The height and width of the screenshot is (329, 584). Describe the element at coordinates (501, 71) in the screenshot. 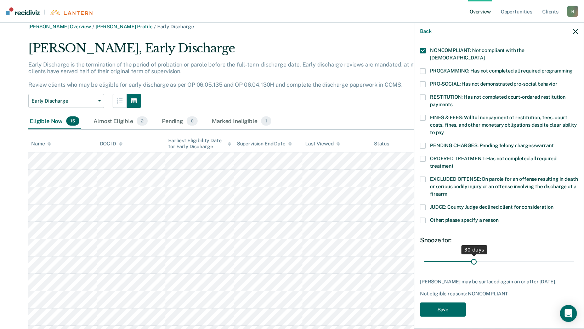

I see `span: PROGRAMMING: Has not completed all required programming` at that location.